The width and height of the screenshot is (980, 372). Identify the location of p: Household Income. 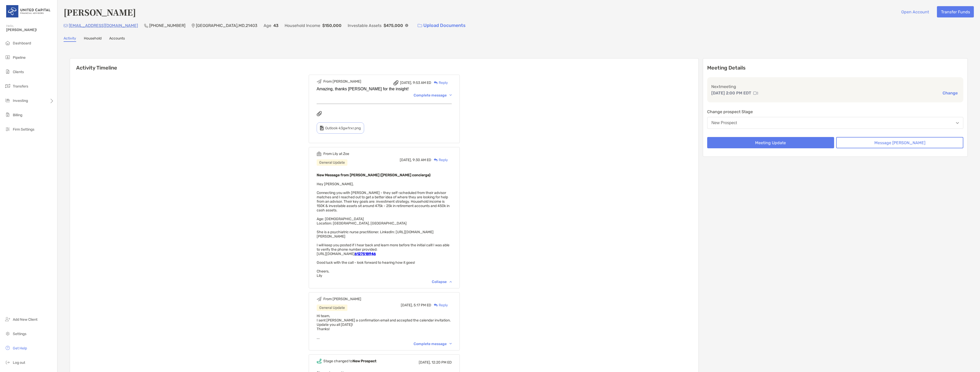
(302, 26).